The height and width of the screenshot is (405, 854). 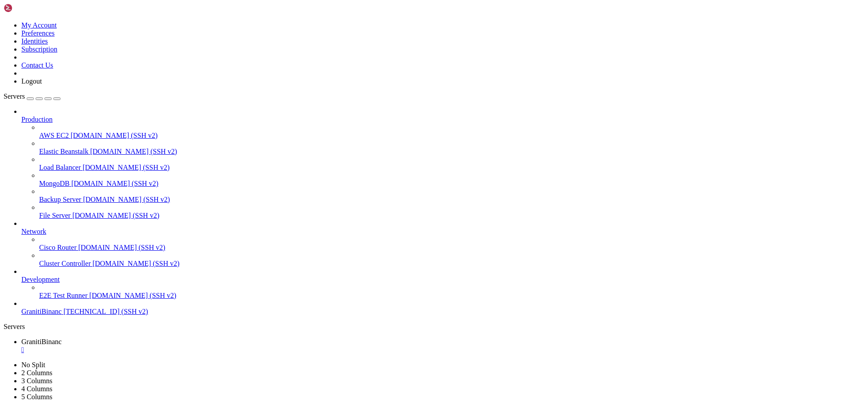 I want to click on span: Development, so click(x=40, y=279).